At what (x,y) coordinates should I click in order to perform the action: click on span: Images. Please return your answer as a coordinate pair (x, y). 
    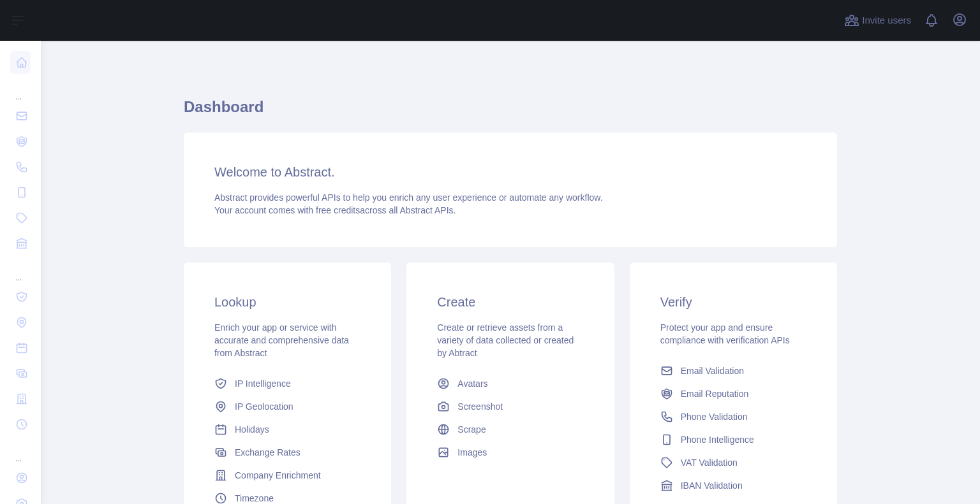
    Looking at the image, I should click on (472, 453).